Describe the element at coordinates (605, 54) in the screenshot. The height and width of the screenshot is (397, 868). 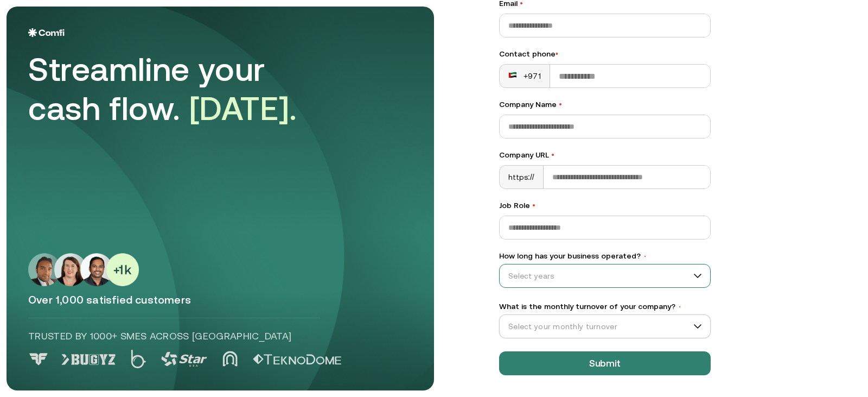
I see `div: Contact phone` at that location.